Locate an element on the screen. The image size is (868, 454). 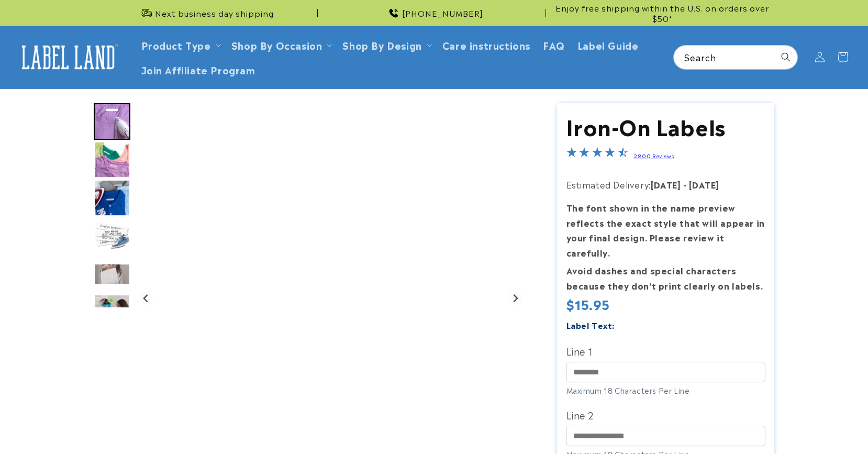
img: Iron on name labels ironed to shirt collar is located at coordinates (112, 198).